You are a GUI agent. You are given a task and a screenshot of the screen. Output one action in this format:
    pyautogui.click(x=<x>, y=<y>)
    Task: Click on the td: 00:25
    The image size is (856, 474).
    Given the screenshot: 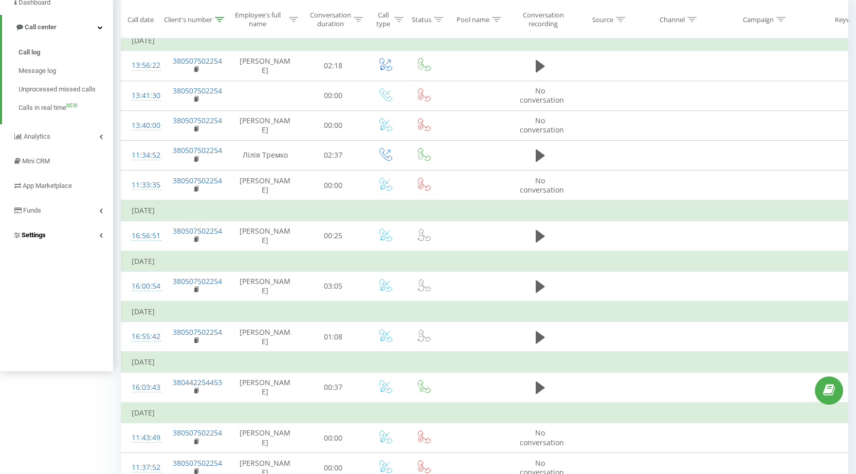 What is the action you would take?
    pyautogui.click(x=333, y=236)
    